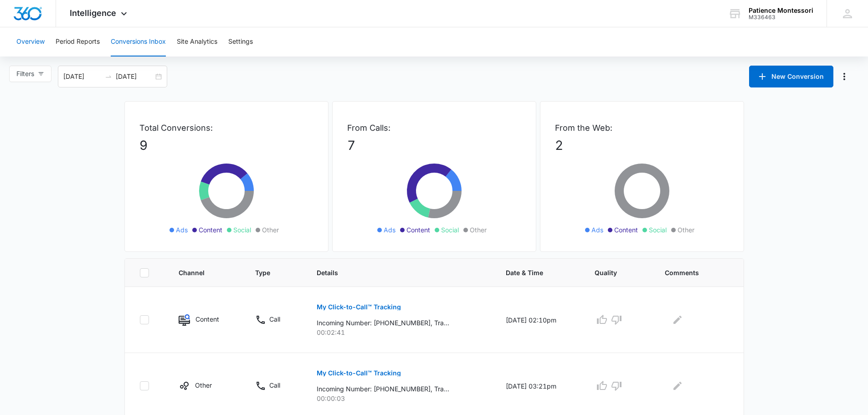 The image size is (868, 415). I want to click on span: Quality, so click(612, 273).